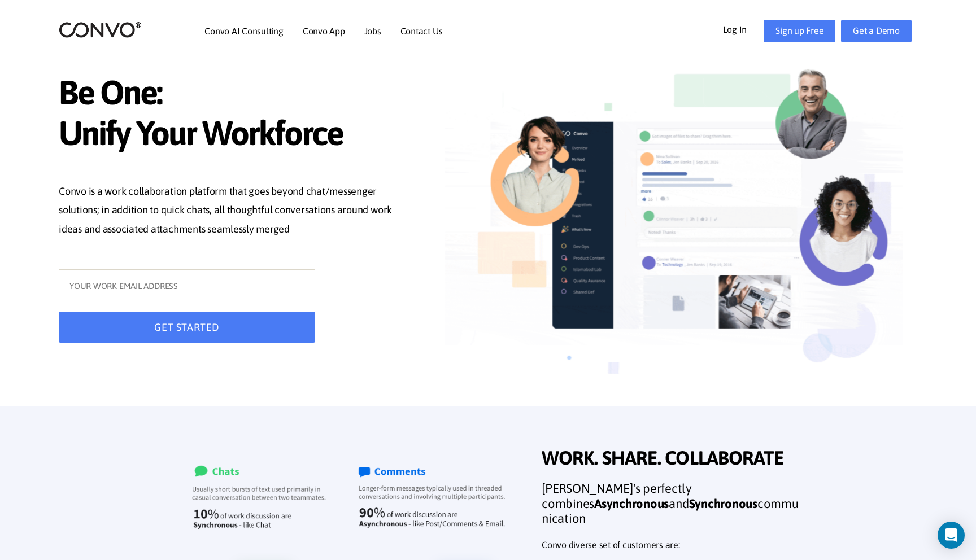 This screenshot has width=976, height=560. What do you see at coordinates (743, 29) in the screenshot?
I see `a: Log In` at bounding box center [743, 29].